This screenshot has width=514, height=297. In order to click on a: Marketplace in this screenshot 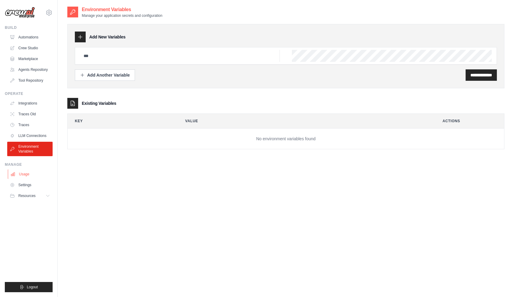, I will do `click(30, 59)`.